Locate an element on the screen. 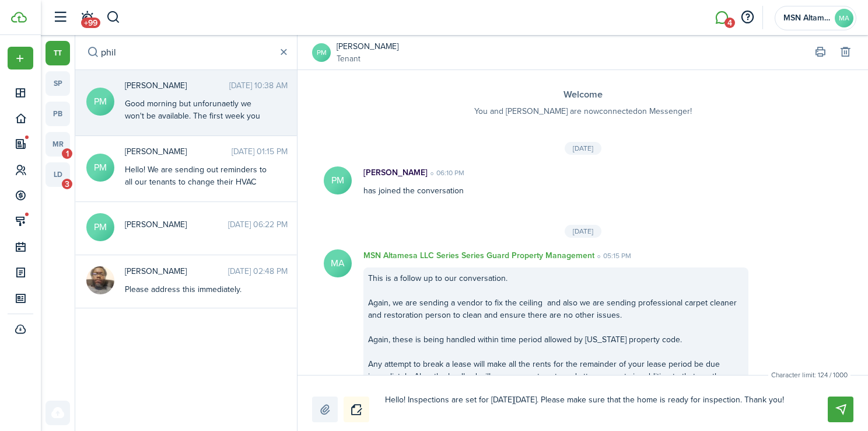 This screenshot has height=431, width=868. div: Good morning but unforunaetly we won't be available. The first week you mentioned to us about the... is located at coordinates (198, 177).